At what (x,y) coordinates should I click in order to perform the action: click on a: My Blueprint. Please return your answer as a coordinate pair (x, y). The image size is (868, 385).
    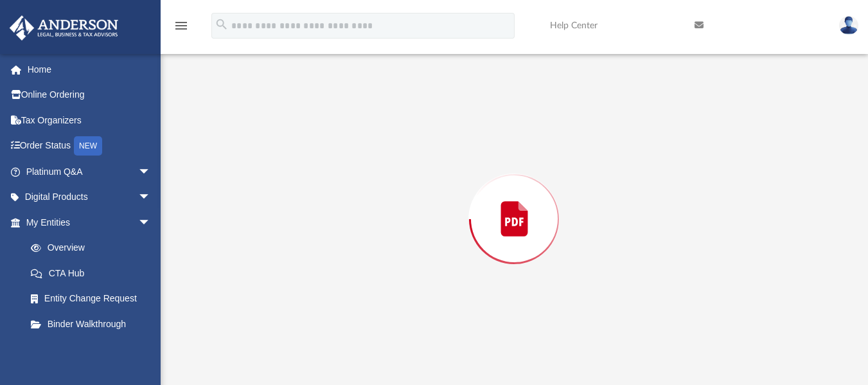
    Looking at the image, I should click on (91, 349).